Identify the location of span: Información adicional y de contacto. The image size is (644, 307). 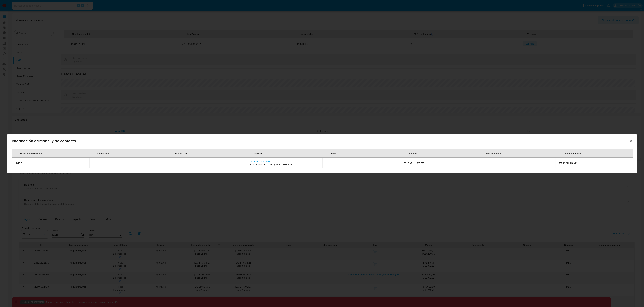
(321, 141).